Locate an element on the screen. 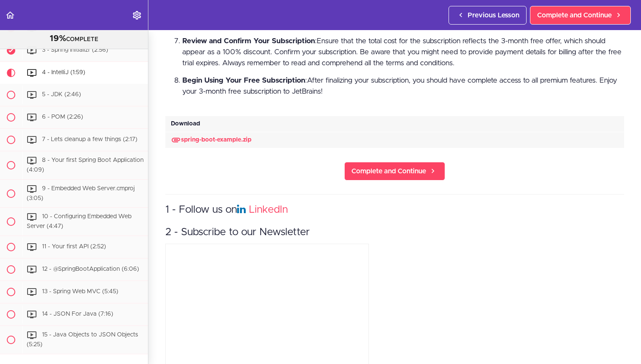 Image resolution: width=641 pixels, height=364 pixels. a: Previous Lesson is located at coordinates (487, 15).